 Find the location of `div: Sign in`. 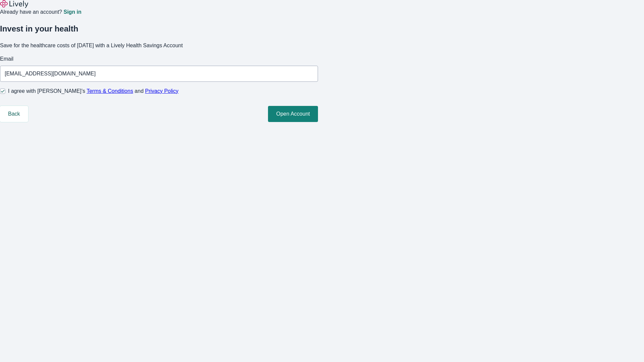

div: Sign in is located at coordinates (72, 12).